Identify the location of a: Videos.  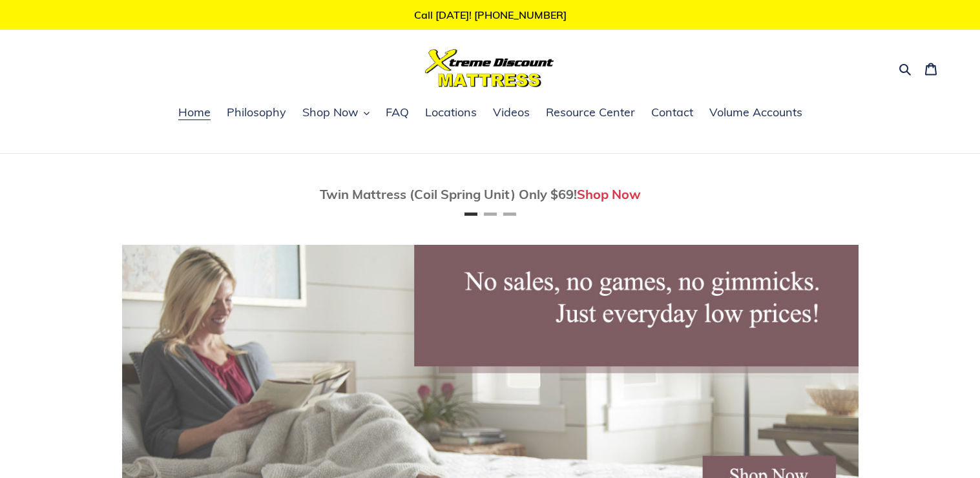
(511, 113).